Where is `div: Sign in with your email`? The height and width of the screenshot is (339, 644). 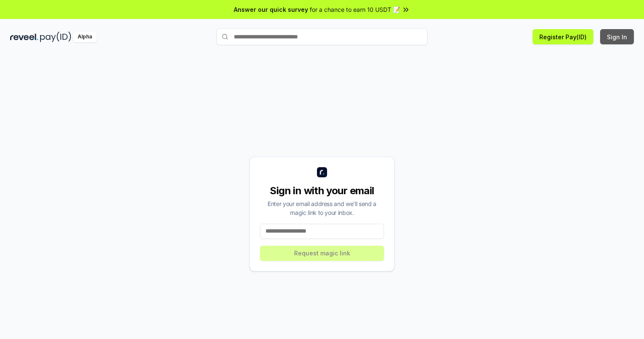
div: Sign in with your email is located at coordinates (322, 191).